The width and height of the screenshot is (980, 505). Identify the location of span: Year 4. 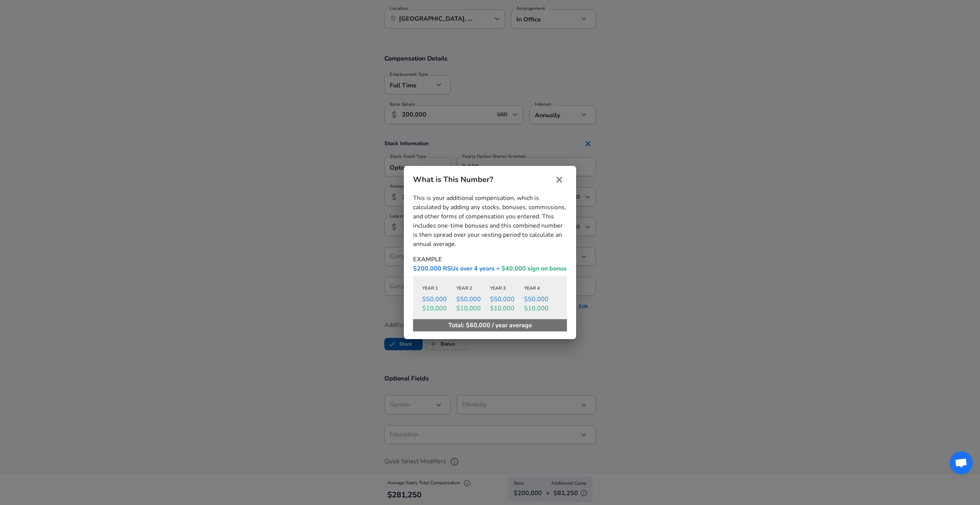
(532, 288).